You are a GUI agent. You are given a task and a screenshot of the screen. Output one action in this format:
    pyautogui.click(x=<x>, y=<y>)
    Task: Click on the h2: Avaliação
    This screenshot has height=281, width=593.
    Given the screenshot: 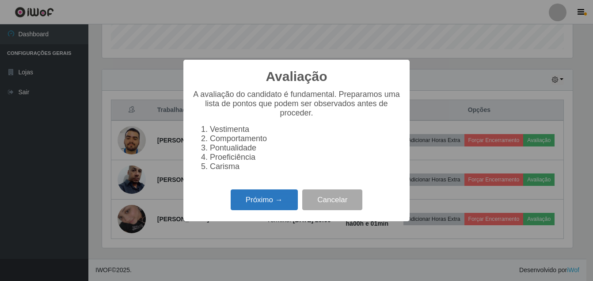 What is the action you would take?
    pyautogui.click(x=297, y=77)
    